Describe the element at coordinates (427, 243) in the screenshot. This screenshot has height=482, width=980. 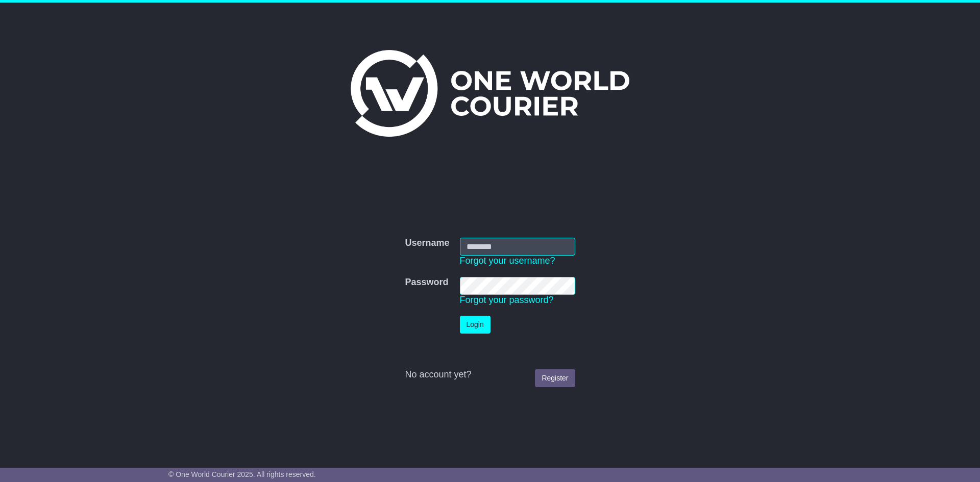
I see `label: Username` at that location.